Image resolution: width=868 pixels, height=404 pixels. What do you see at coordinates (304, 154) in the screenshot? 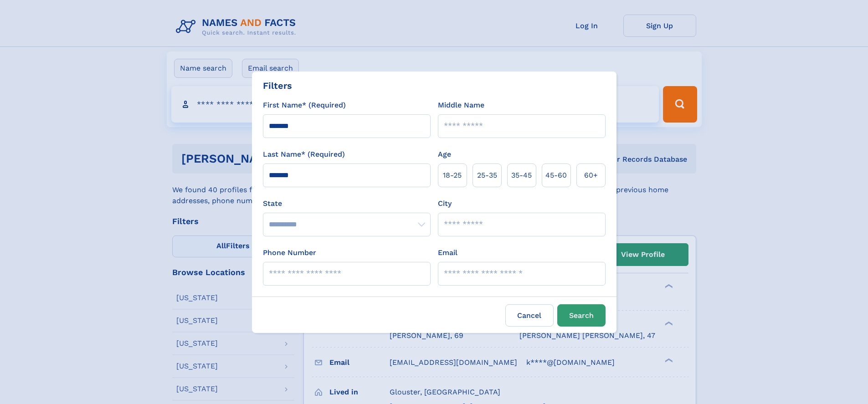
I see `label: Last Name* (Required)` at bounding box center [304, 154].